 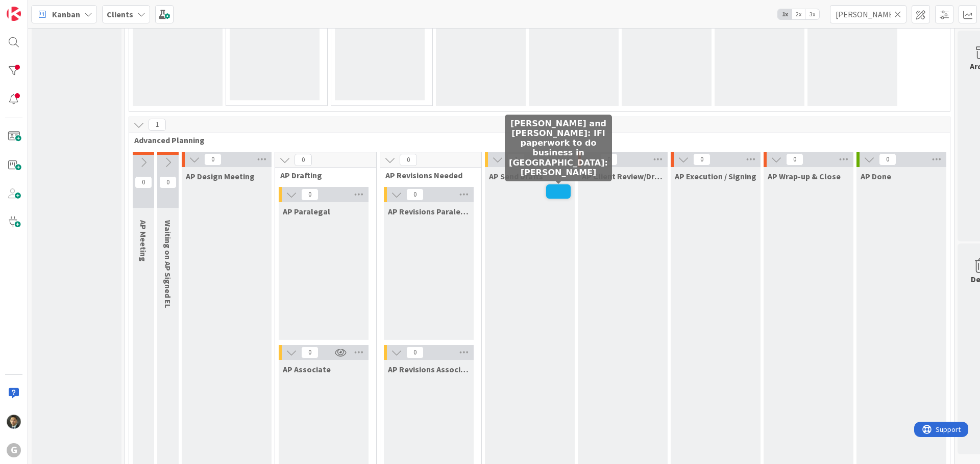 What do you see at coordinates (120, 14) in the screenshot?
I see `b: Clients` at bounding box center [120, 14].